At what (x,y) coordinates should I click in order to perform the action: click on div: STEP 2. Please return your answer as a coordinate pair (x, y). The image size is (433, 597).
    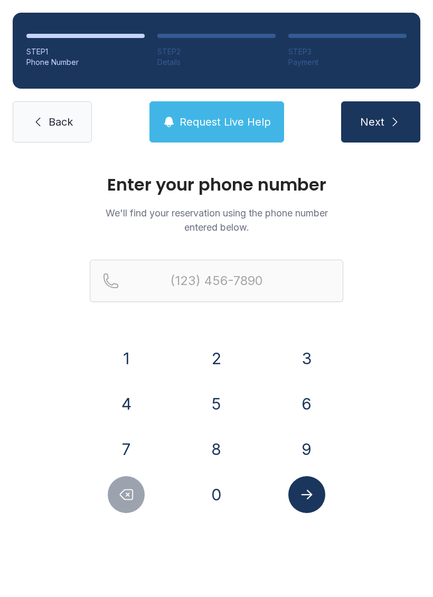
    Looking at the image, I should click on (217, 52).